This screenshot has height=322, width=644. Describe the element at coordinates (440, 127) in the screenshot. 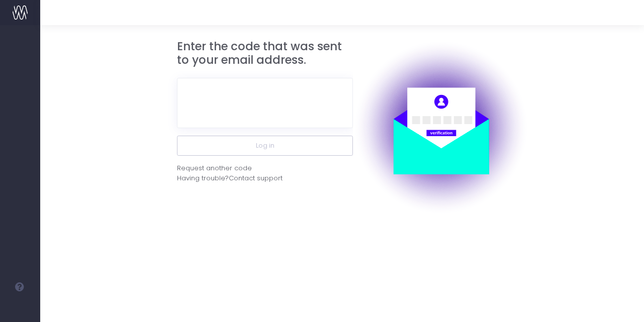

I see `img: auth.png` at that location.